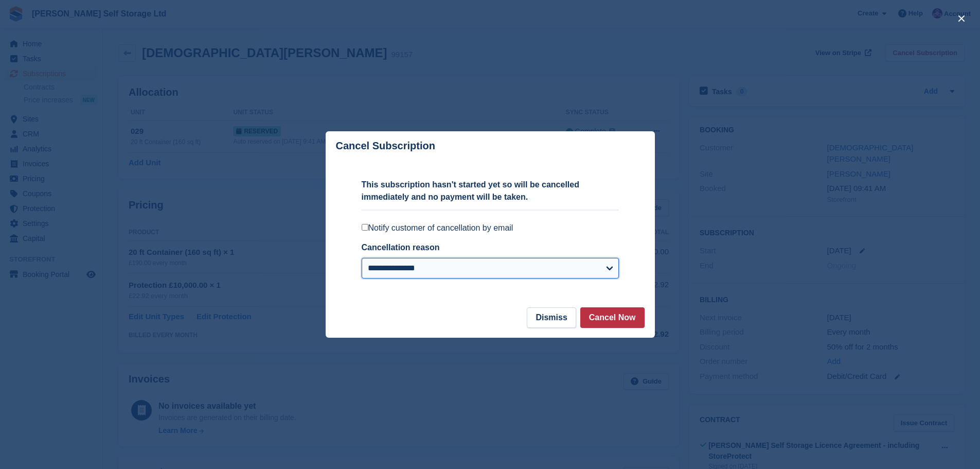 This screenshot has height=469, width=980. I want to click on p: This subscription hasn't started yet so will be cancelled immediately and no payment will be taken., so click(490, 191).